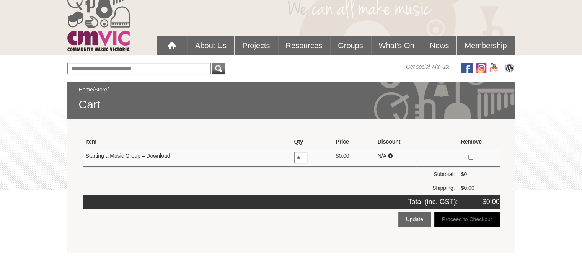  Describe the element at coordinates (509, 68) in the screenshot. I see `img: CMVic Blog` at that location.